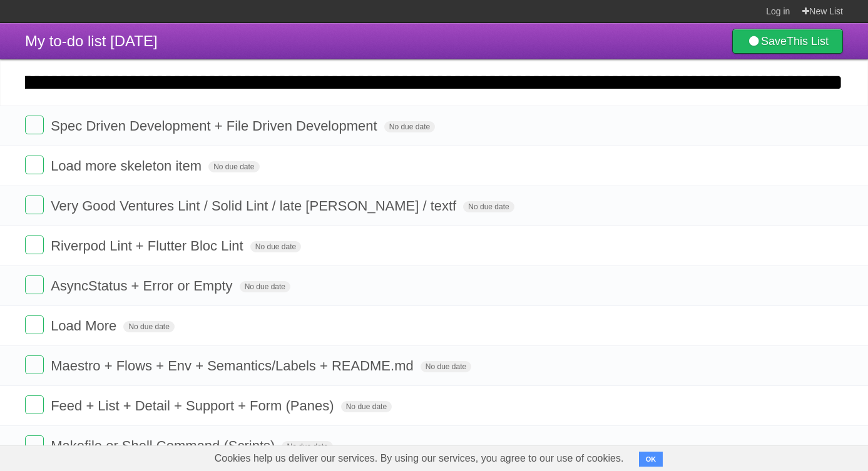  What do you see at coordinates (215, 125) in the screenshot?
I see `span: Spec Driven Development + File Driven Development` at bounding box center [215, 125].